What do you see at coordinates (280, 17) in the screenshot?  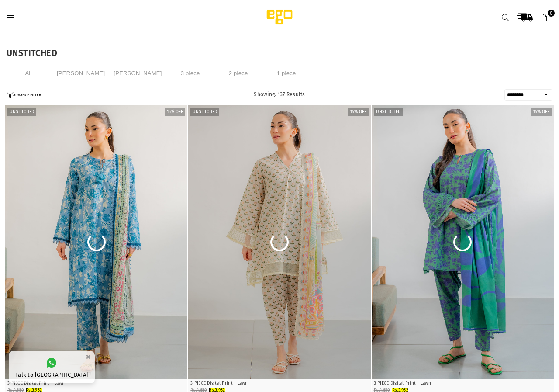 I see `img: Ego` at bounding box center [280, 17].